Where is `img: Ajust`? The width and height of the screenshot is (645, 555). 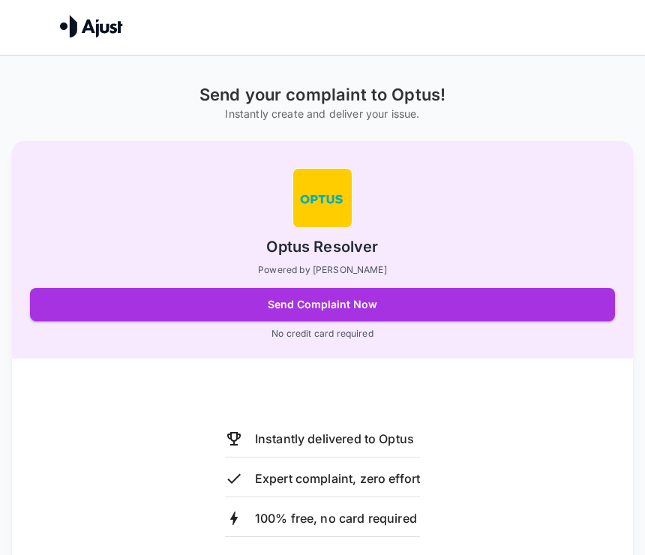 img: Ajust is located at coordinates (92, 26).